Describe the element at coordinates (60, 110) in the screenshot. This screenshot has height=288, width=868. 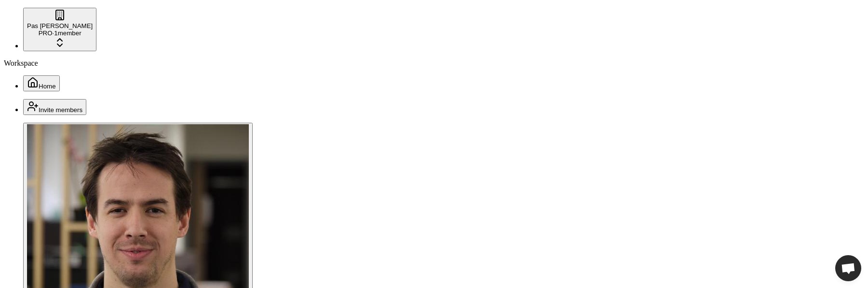
I see `span: Invite members` at that location.